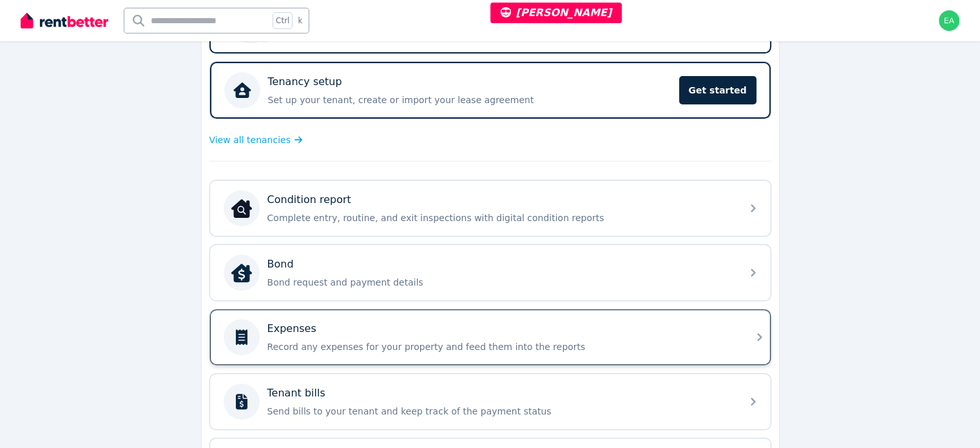 This screenshot has width=980, height=448. What do you see at coordinates (490, 338) in the screenshot?
I see `a: ExpensesRecord any expenses for your property and feed them into the reports` at bounding box center [490, 338].